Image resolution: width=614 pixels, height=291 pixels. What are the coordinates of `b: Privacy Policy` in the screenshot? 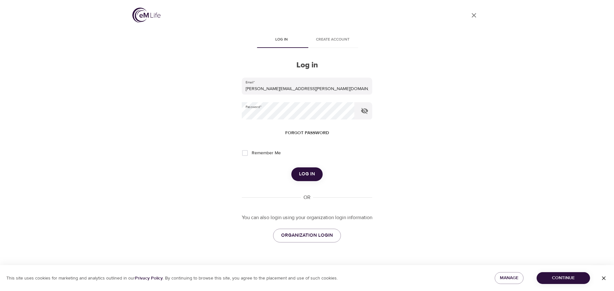 It's located at (149, 279).